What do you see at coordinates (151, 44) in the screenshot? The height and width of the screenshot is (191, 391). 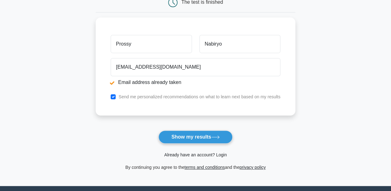 I see `input: First name` at bounding box center [151, 44].